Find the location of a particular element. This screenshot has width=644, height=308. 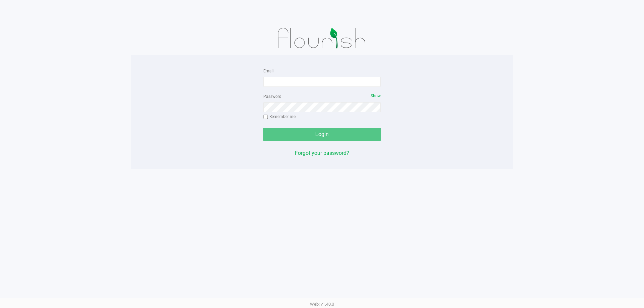

label: Email is located at coordinates (268, 71).